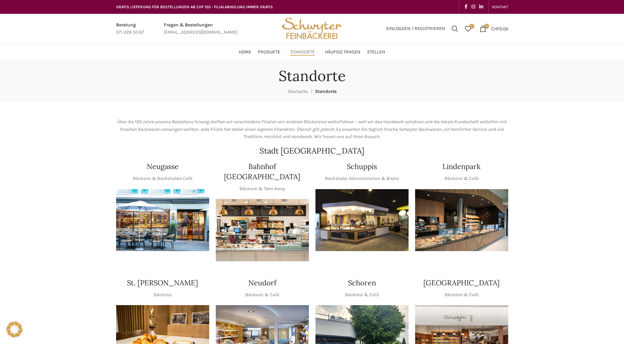  Describe the element at coordinates (362, 220) in the screenshot. I see `img: 150130-Schwyter-013` at that location.